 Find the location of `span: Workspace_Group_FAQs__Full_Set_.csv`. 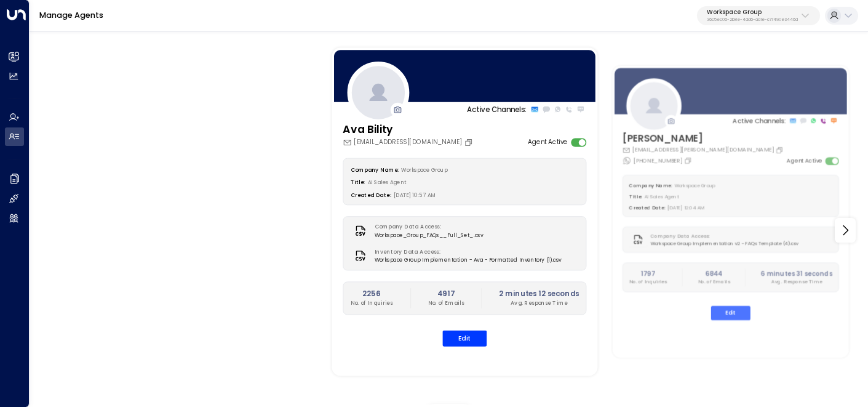

span: Workspace_Group_FAQs__Full_Set_.csv is located at coordinates (429, 234).